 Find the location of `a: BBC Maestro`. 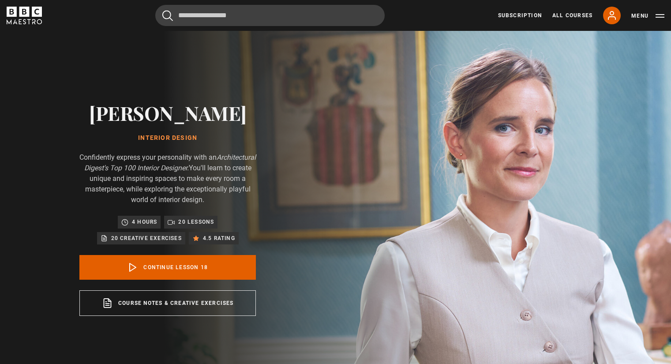

a: BBC Maestro is located at coordinates (24, 15).